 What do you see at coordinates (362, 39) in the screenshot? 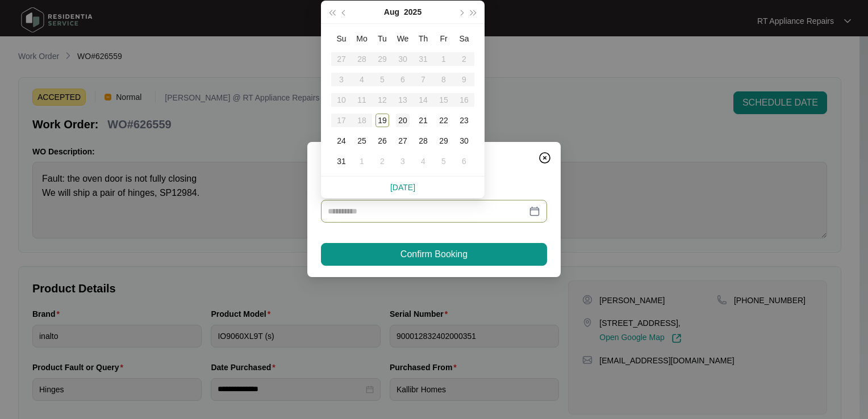
I see `th: Mo` at bounding box center [362, 39].